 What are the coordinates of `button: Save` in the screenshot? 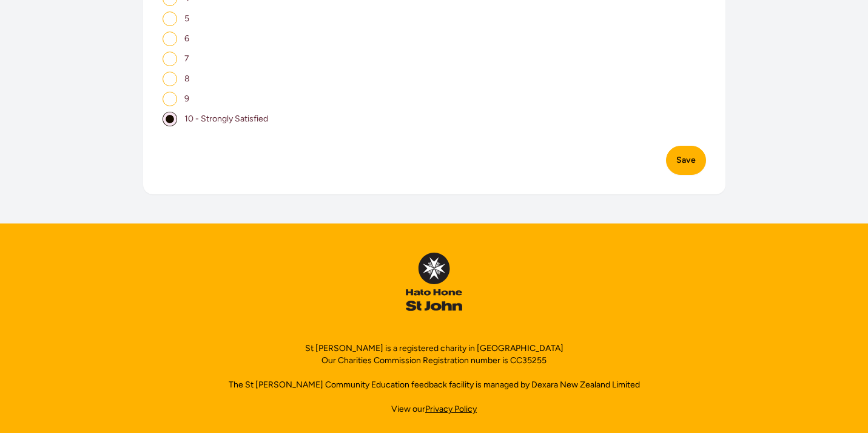 It's located at (686, 160).